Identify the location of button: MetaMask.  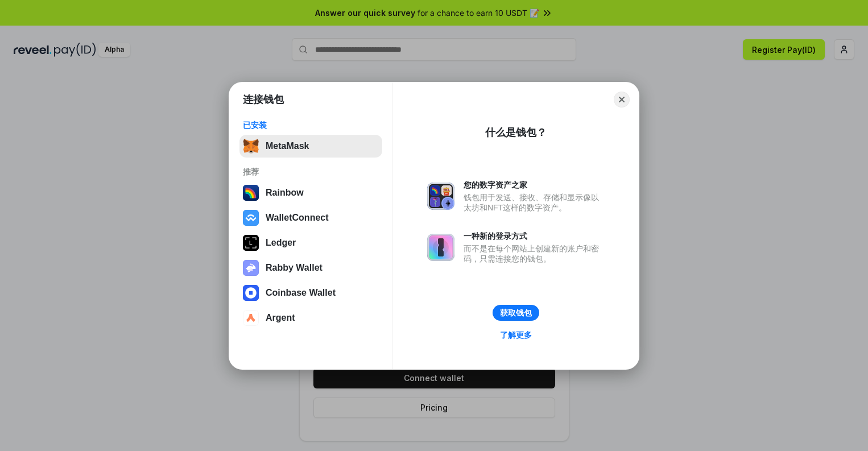
(310, 146).